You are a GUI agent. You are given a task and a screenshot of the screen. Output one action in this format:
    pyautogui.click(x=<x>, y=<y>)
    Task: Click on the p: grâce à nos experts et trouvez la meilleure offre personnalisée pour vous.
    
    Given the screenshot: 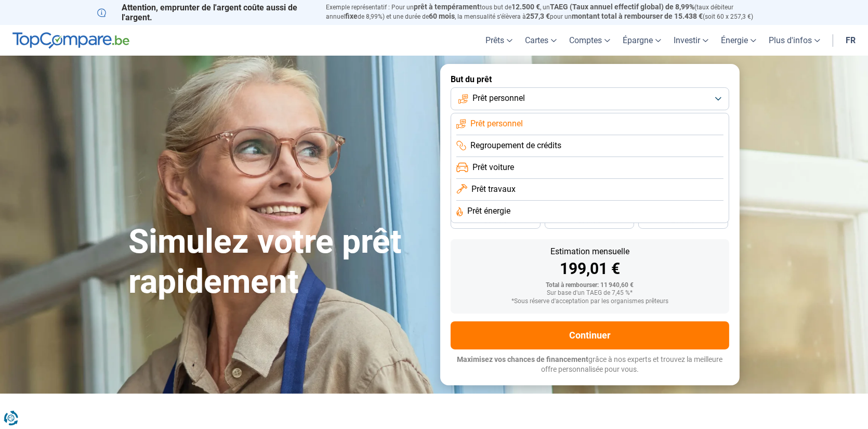 What is the action you would take?
    pyautogui.click(x=590, y=365)
    